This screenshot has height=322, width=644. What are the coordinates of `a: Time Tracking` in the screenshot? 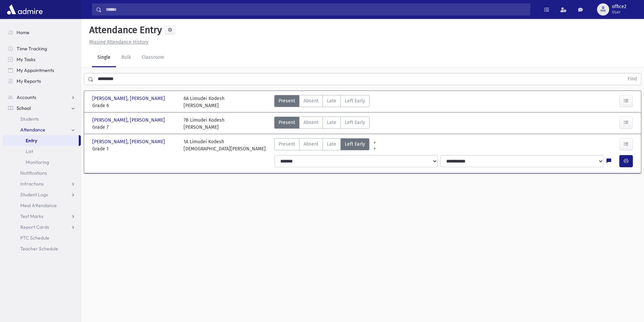 It's located at (41, 49).